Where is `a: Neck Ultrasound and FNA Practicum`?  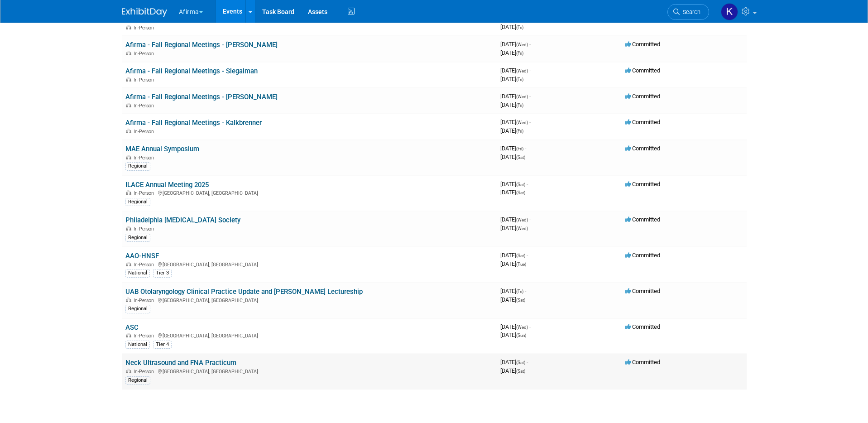 a: Neck Ultrasound and FNA Practicum is located at coordinates (181, 362).